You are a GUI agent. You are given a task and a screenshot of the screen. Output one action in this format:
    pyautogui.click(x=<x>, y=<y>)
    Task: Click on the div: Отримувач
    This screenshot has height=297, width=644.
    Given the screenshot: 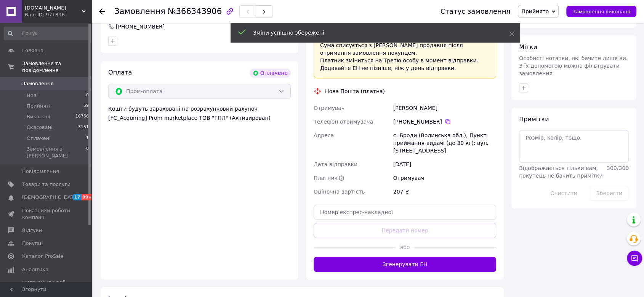 What is the action you would take?
    pyautogui.click(x=445, y=178)
    